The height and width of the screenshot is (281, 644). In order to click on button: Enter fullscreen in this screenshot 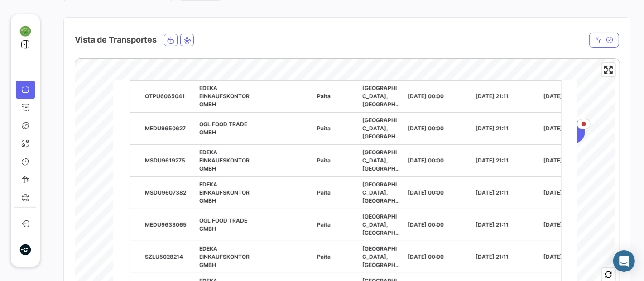, I will do `click(608, 70)`.